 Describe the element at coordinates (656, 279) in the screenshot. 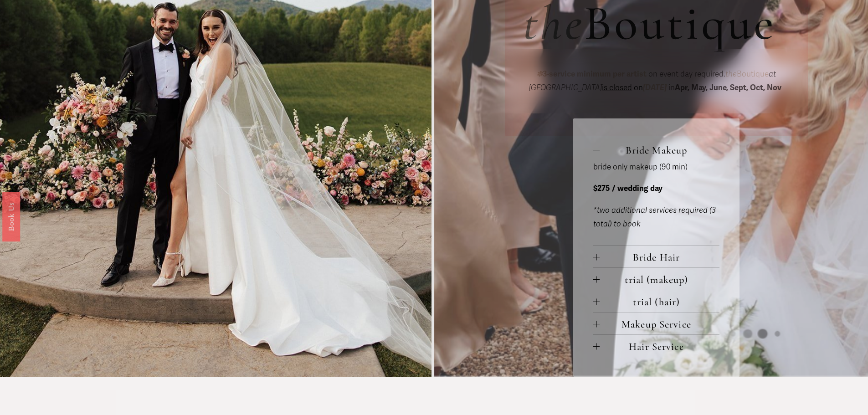

I see `button: trial (makeup)` at that location.